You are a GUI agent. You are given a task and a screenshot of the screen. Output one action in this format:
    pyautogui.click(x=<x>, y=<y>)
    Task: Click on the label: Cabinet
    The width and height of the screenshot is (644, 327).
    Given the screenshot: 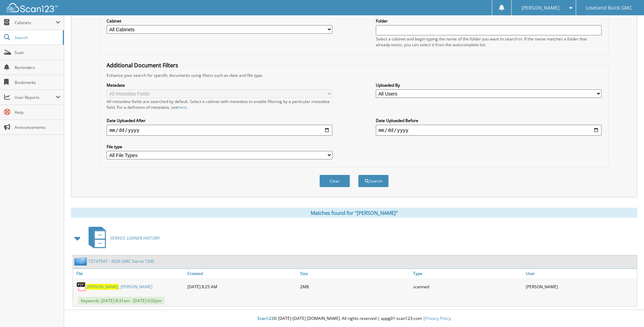 What is the action you would take?
    pyautogui.click(x=219, y=20)
    